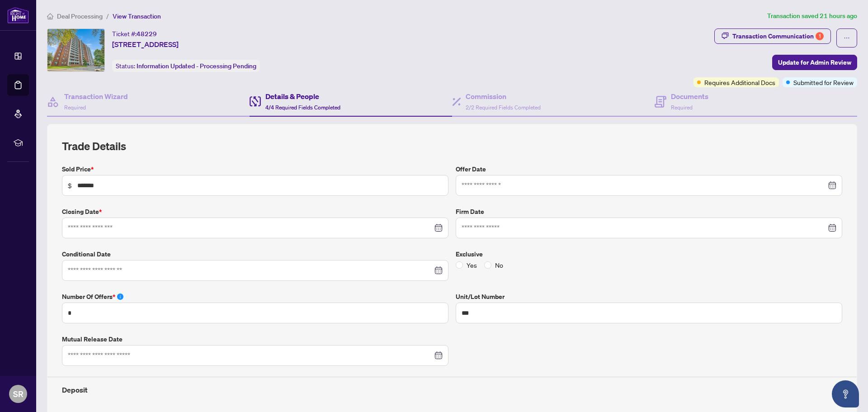  What do you see at coordinates (452, 389) in the screenshot?
I see `h4: Deposit` at bounding box center [452, 389].